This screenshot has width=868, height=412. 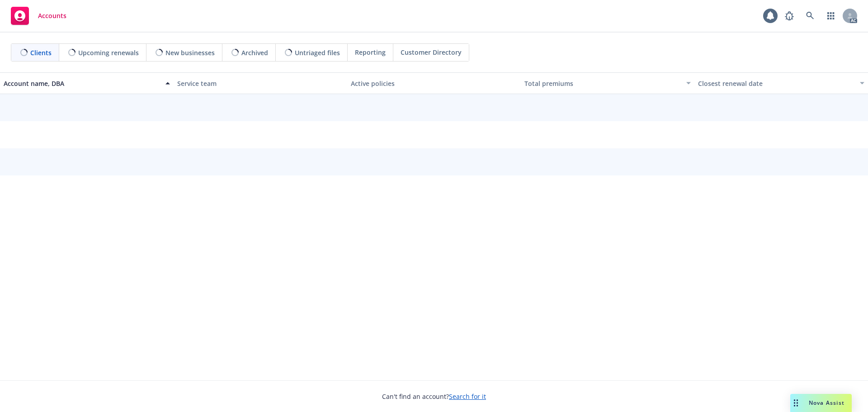 What do you see at coordinates (603, 83) in the screenshot?
I see `div: Total premiums` at bounding box center [603, 83].